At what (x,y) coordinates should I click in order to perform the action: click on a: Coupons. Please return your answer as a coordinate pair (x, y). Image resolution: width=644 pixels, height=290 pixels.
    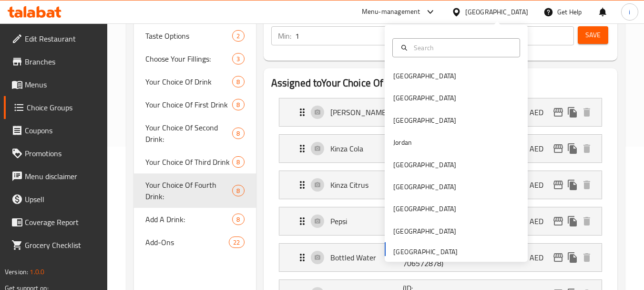
    Looking at the image, I should click on (56, 130).